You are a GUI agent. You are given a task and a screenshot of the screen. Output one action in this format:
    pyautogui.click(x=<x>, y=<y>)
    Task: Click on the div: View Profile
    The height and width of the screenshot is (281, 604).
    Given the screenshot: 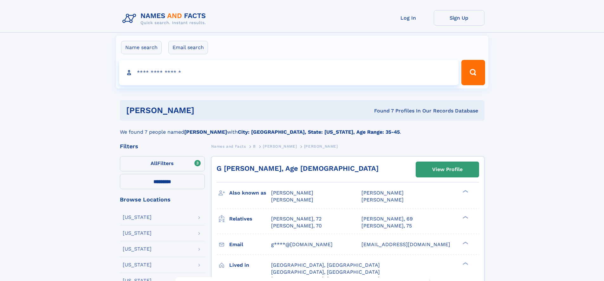 What is the action you would take?
    pyautogui.click(x=447, y=170)
    